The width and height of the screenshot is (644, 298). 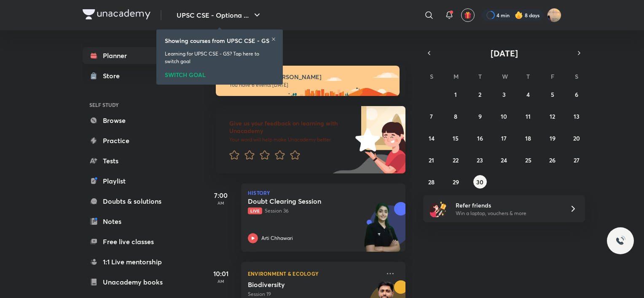 What do you see at coordinates (431, 160) in the screenshot?
I see `abbr: September 21, 2025` at bounding box center [431, 160].